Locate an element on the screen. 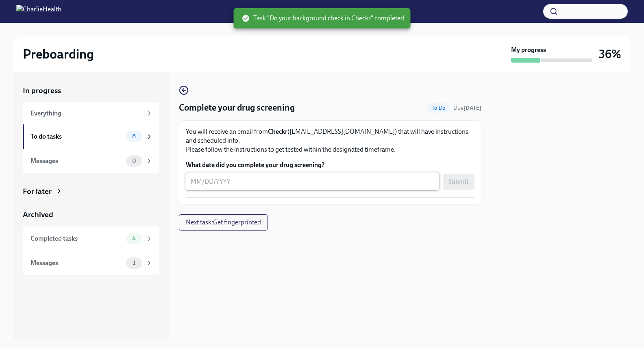 This screenshot has width=644, height=348. a: Messages1 is located at coordinates (91, 263).